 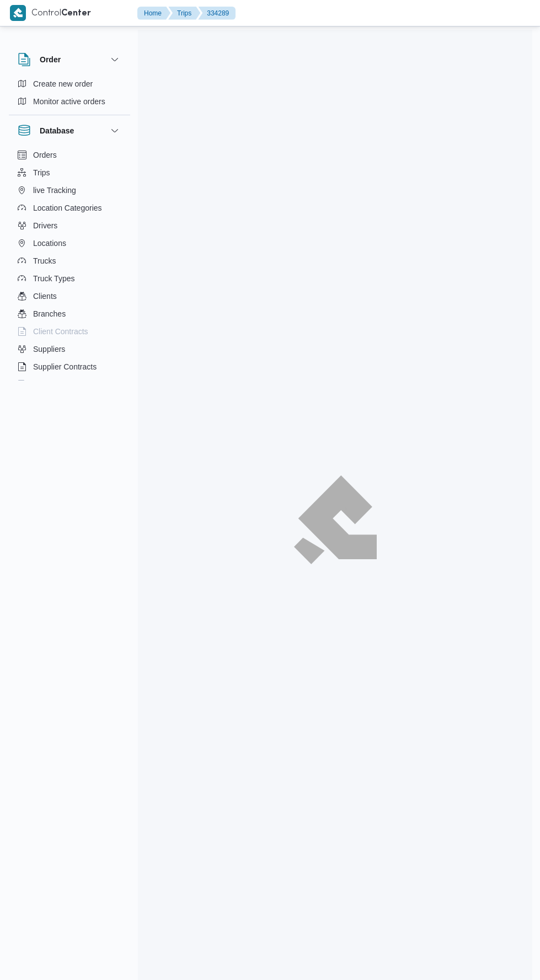 I want to click on button: Clients, so click(x=69, y=296).